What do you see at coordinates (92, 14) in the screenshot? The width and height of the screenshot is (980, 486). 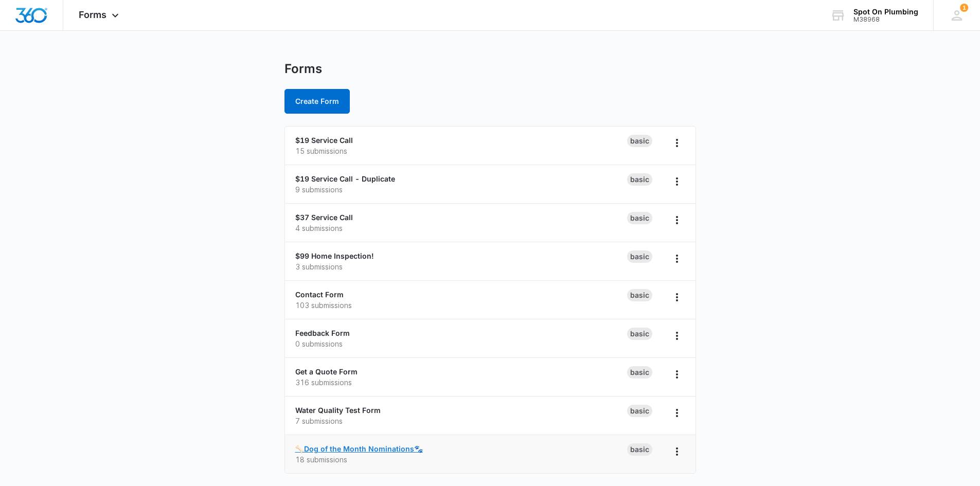 I see `span: Forms` at bounding box center [92, 14].